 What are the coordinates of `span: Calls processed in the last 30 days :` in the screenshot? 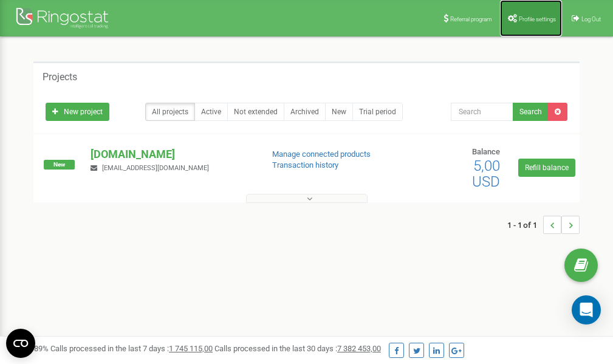 It's located at (298, 348).